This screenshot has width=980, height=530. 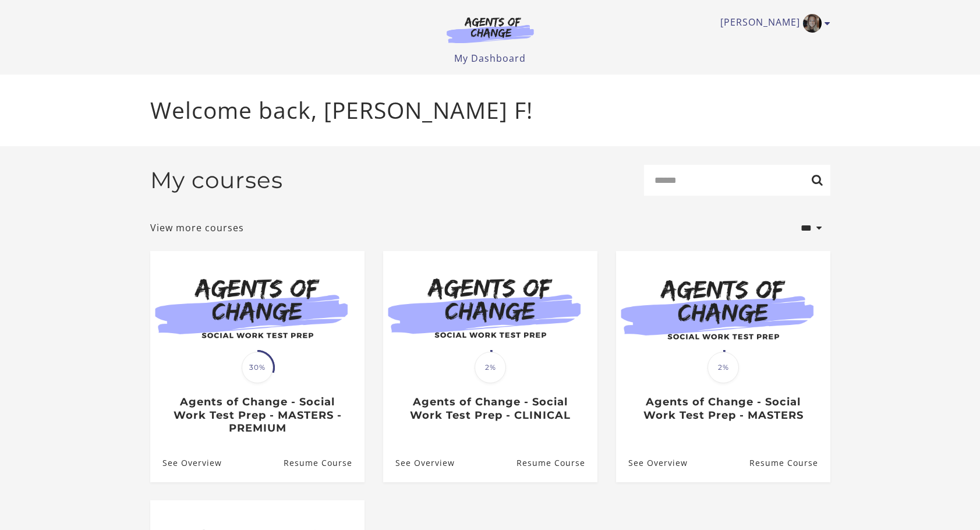 What do you see at coordinates (723, 408) in the screenshot?
I see `h3: Agents of Change - Social Work Test Prep - MASTERS` at bounding box center [723, 408].